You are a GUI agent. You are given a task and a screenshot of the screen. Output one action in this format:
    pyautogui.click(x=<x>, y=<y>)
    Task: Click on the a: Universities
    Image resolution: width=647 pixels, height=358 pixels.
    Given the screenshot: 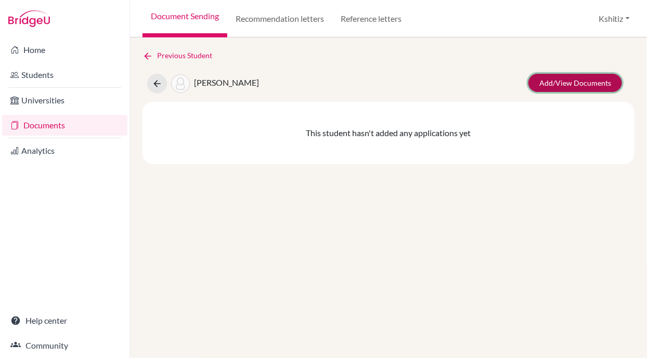 What is the action you would take?
    pyautogui.click(x=64, y=100)
    